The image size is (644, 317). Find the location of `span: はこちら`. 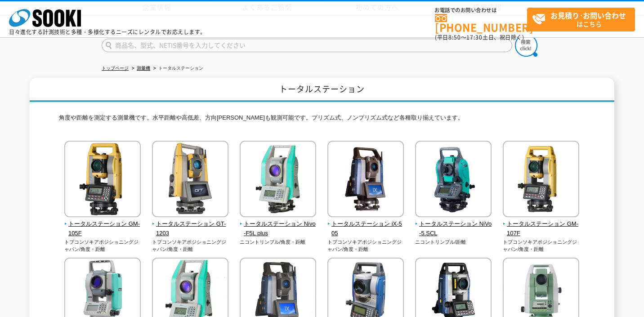

span: はこちら is located at coordinates (583, 19).